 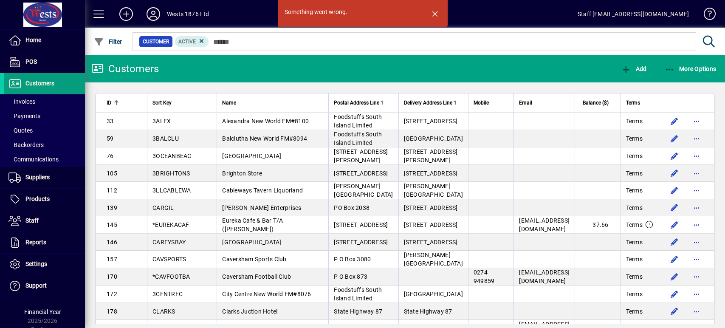 I want to click on button: Profile, so click(x=153, y=14).